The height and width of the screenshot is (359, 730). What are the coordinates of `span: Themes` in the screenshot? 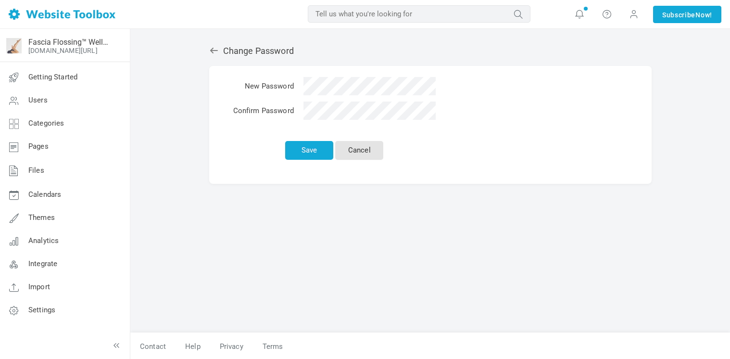 It's located at (41, 217).